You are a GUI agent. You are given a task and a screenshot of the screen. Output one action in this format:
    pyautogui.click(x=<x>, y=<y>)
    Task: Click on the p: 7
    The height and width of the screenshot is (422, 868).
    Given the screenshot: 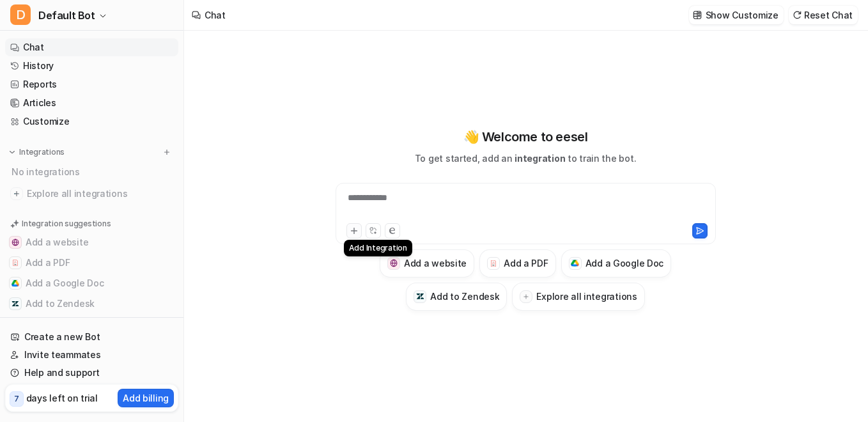 What is the action you would take?
    pyautogui.click(x=17, y=398)
    